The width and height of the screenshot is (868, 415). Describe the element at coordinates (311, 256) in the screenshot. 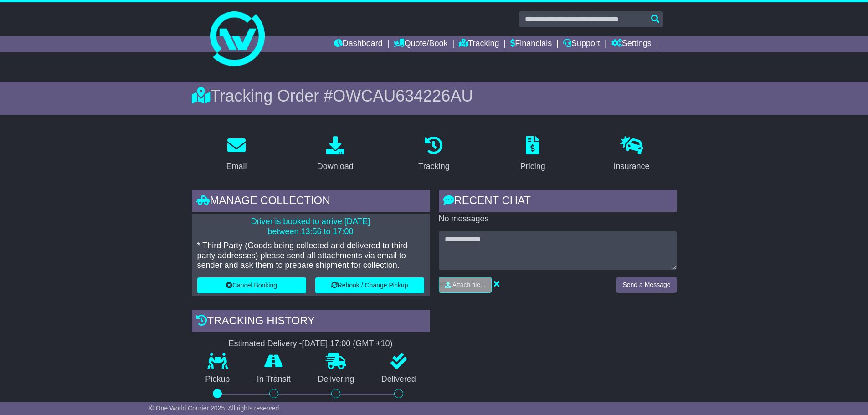

I see `p: * Third Party (Goods being collected and delivered to third party addresses) please send all atta...` at that location.